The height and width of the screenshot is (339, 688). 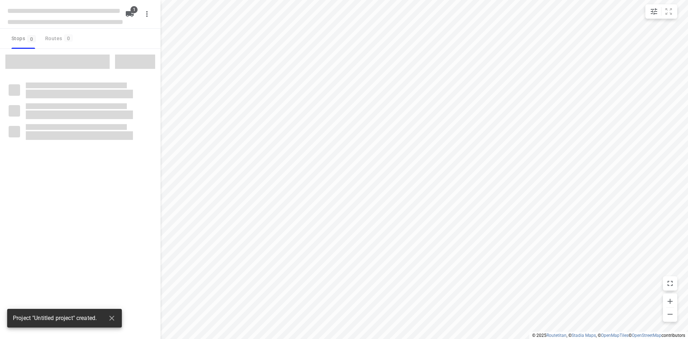 I want to click on a: Routetitan, so click(x=556, y=335).